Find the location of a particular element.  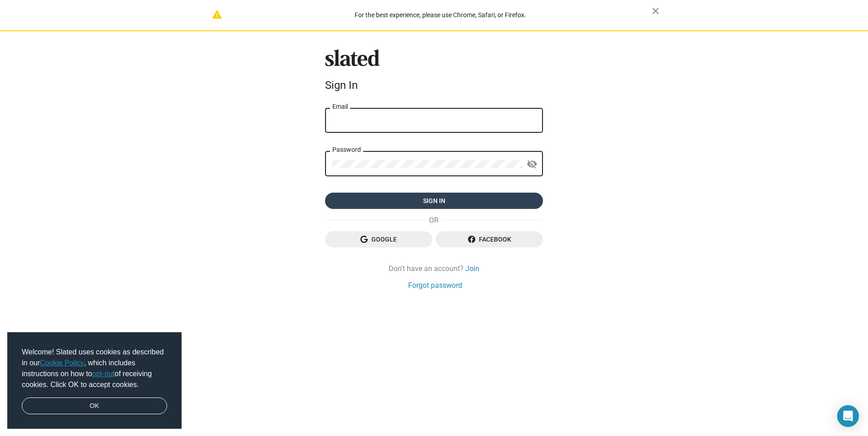

button: Show password is located at coordinates (532, 165).